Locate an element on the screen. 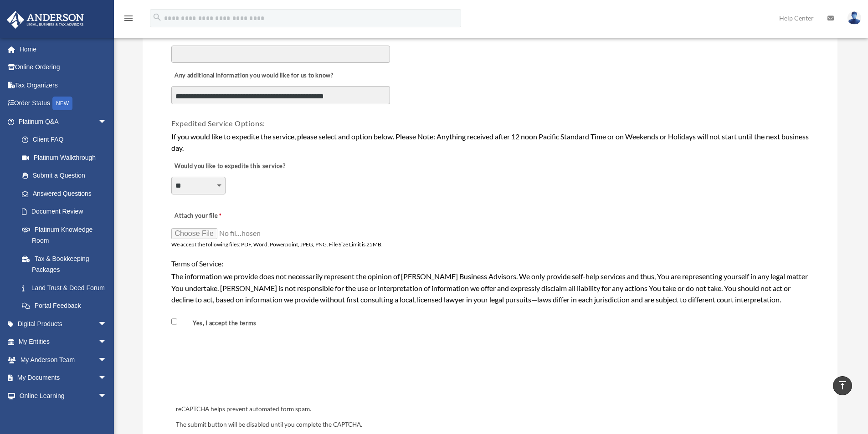  a: Portal Feedback is located at coordinates (66, 306).